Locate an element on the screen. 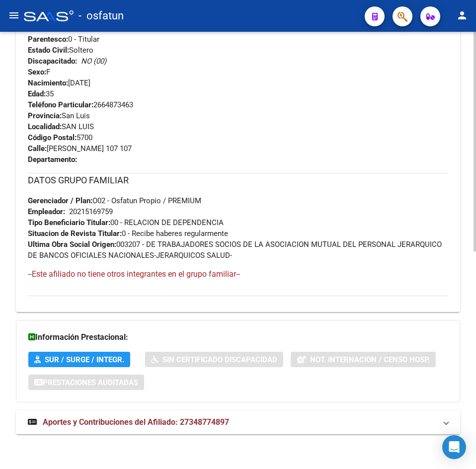 The width and height of the screenshot is (476, 469). strong: Nacimiento: is located at coordinates (47, 83).